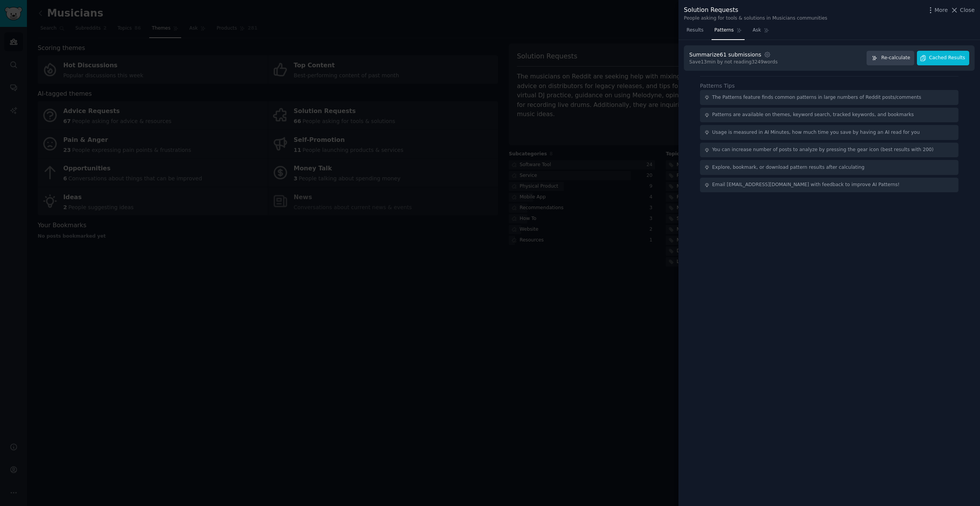 The width and height of the screenshot is (980, 506). Describe the element at coordinates (755, 18) in the screenshot. I see `div: People asking for tools & solutions in Musicians communities` at that location.